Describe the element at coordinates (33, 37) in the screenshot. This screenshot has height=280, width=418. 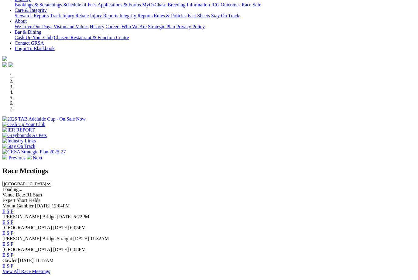
I see `a: Cash Up Your Club` at that location.